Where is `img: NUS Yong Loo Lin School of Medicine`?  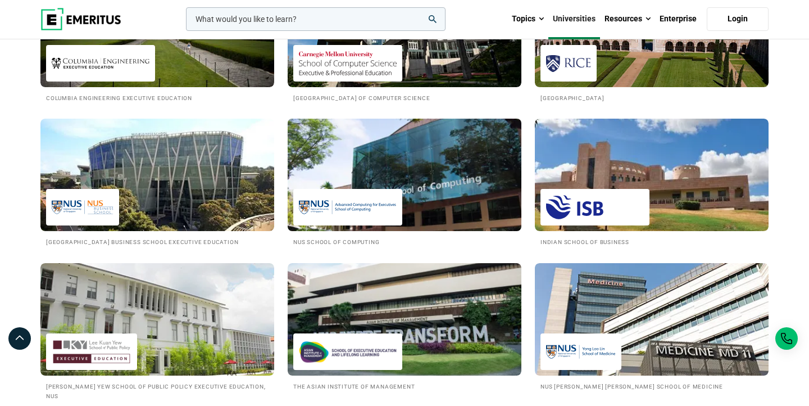
img: NUS Yong Loo Lin School of Medicine is located at coordinates (581, 351).